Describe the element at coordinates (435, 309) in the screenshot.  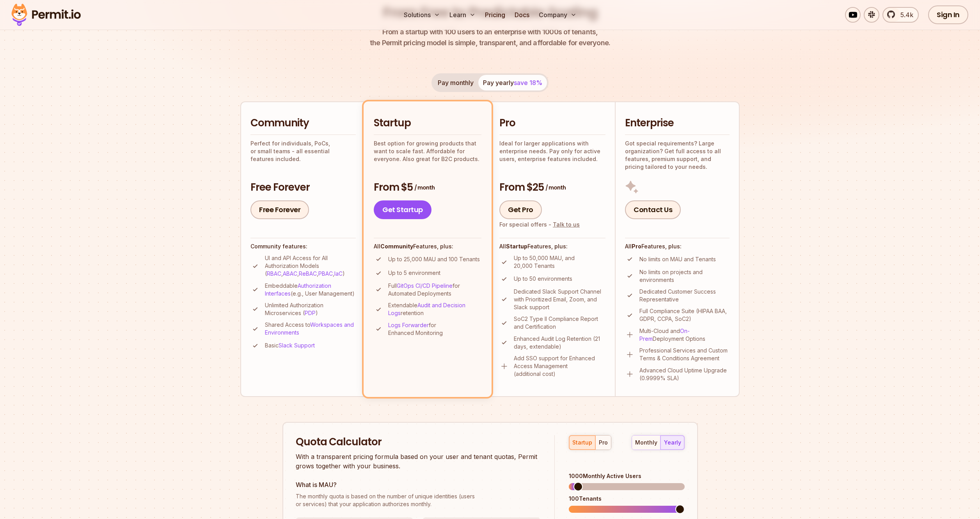
I see `p: Extendable retention` at that location.